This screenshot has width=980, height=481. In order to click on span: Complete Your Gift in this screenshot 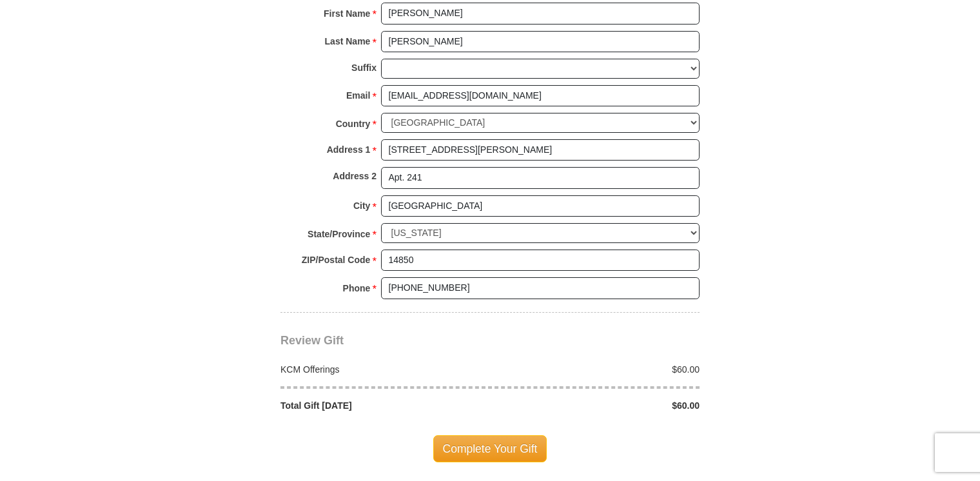, I will do `click(490, 449)`.